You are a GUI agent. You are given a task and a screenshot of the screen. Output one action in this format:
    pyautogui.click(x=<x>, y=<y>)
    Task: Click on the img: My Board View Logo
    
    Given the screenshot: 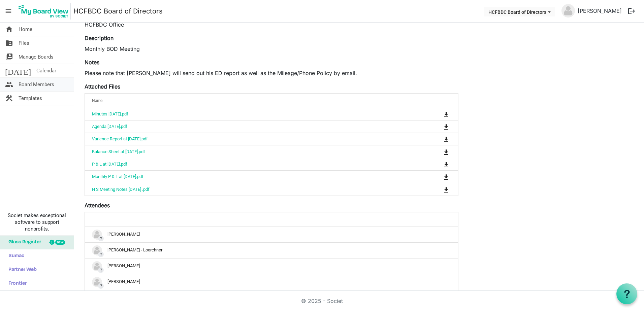 What is the action you would take?
    pyautogui.click(x=43, y=11)
    